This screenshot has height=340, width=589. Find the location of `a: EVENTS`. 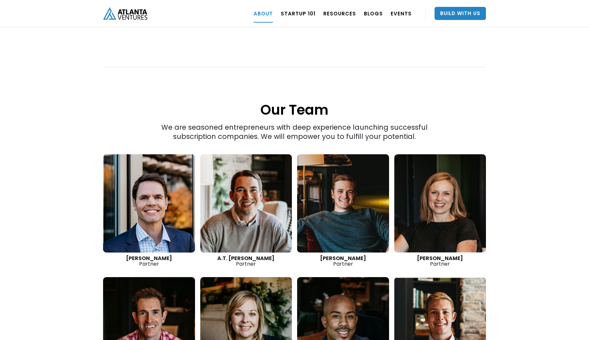

a: EVENTS is located at coordinates (401, 13).